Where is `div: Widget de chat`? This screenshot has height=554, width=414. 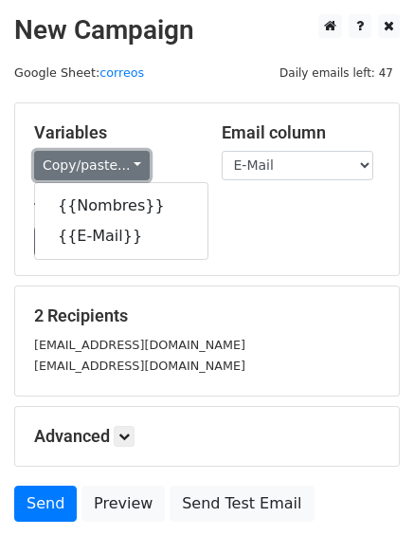
div: Widget de chat is located at coordinates (367, 508).